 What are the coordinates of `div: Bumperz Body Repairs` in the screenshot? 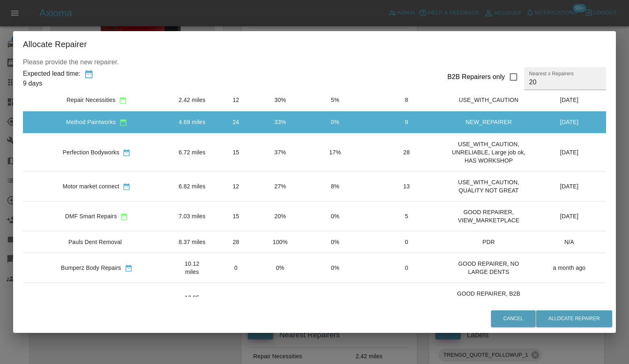 It's located at (91, 268).